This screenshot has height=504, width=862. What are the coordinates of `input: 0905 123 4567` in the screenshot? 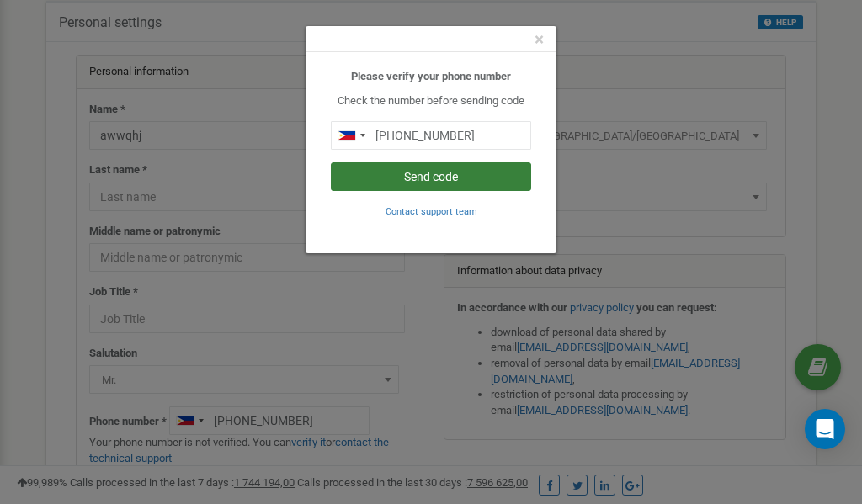 It's located at (431, 136).